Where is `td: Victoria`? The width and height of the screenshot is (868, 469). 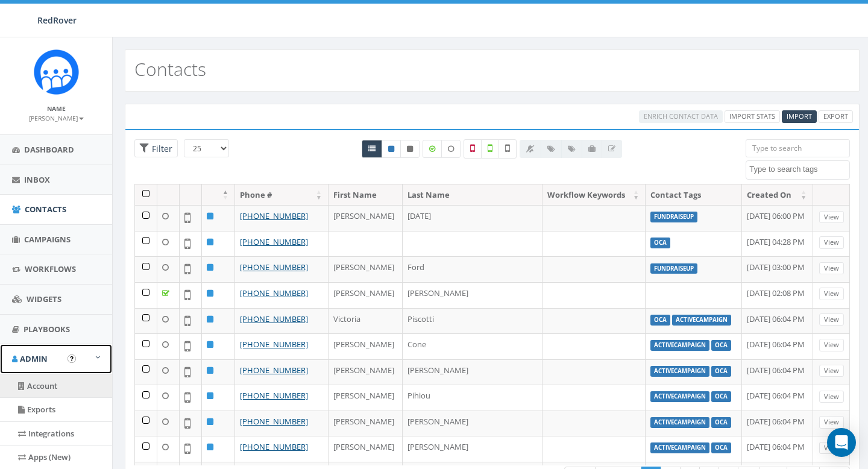
td: Victoria is located at coordinates (365, 321).